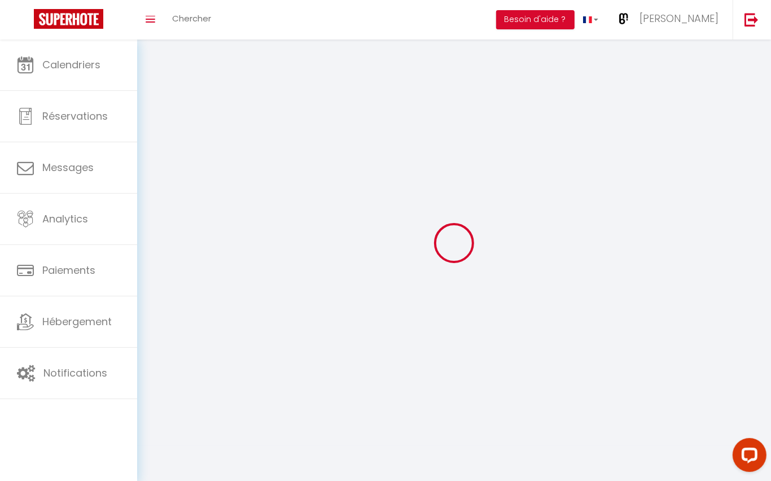 The height and width of the screenshot is (481, 771). I want to click on span: Réservations, so click(75, 116).